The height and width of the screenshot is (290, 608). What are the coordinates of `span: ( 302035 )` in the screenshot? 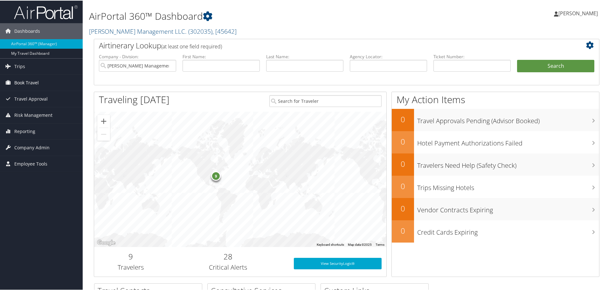 It's located at (200, 31).